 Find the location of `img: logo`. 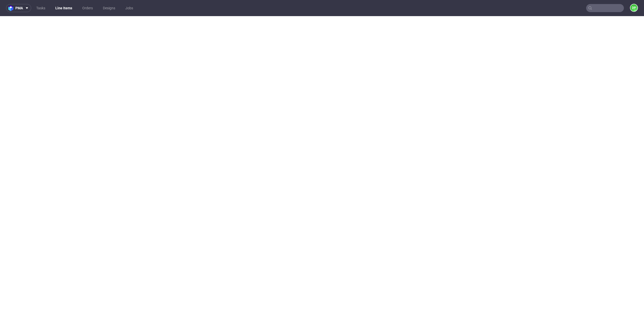

img: logo is located at coordinates (12, 8).